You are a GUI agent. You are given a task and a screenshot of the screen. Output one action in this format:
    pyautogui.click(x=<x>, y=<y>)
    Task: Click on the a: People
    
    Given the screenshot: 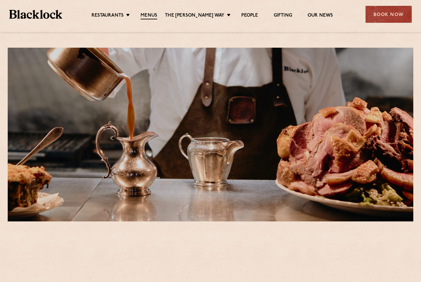 What is the action you would take?
    pyautogui.click(x=249, y=16)
    